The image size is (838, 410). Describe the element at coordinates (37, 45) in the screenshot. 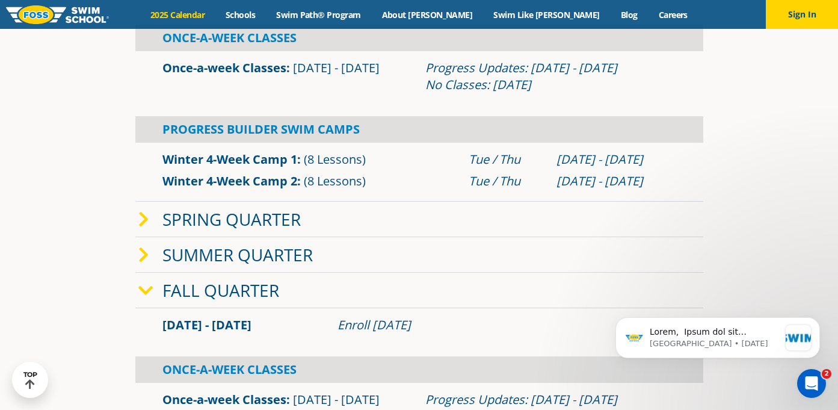

I see `img: Profile image for Westminster` at that location.